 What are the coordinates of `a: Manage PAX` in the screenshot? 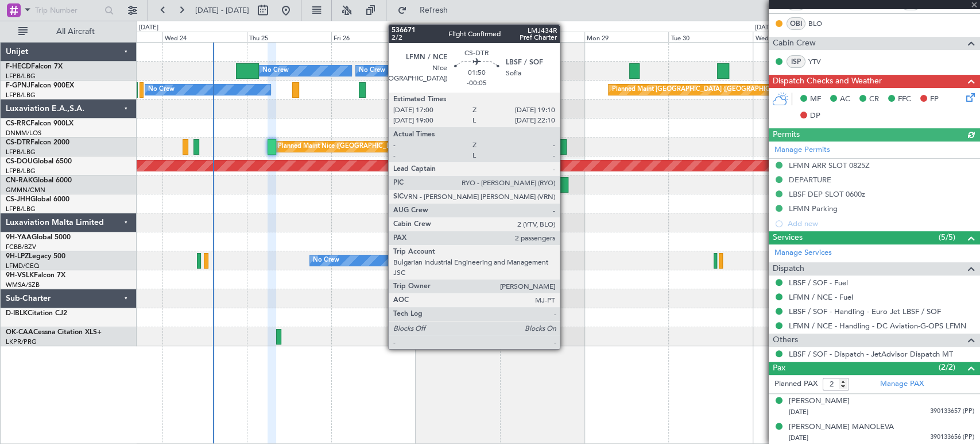 It's located at (902, 384).